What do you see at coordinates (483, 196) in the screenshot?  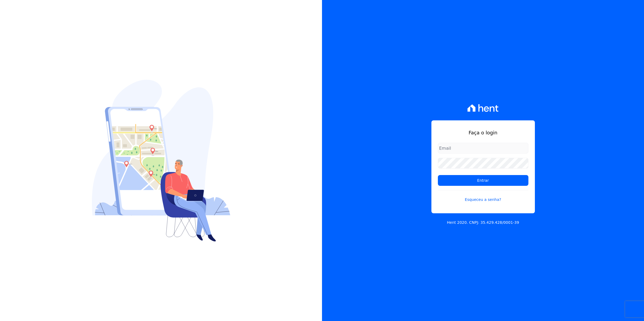 I see `a: Esqueceu a senha?` at bounding box center [483, 196].